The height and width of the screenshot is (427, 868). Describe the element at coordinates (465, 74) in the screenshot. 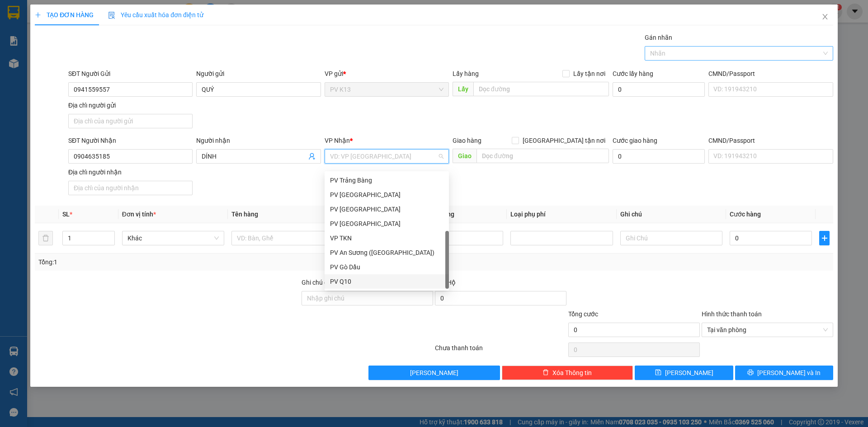

I see `span: Lấy hàng` at that location.